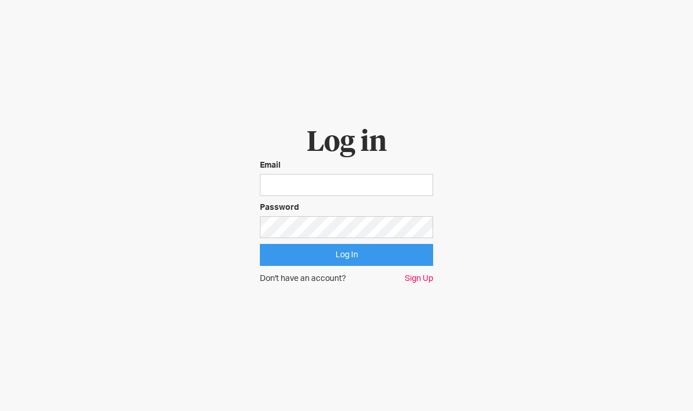 The height and width of the screenshot is (411, 693). Describe the element at coordinates (347, 207) in the screenshot. I see `label: Password` at that location.